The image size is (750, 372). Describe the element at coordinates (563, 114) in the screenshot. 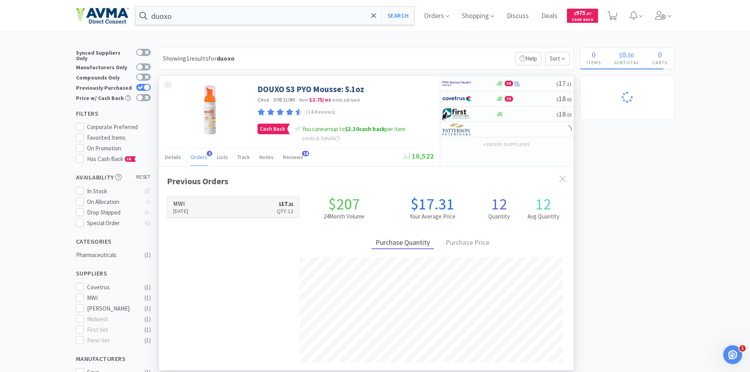

I see `span: 18` at that location.